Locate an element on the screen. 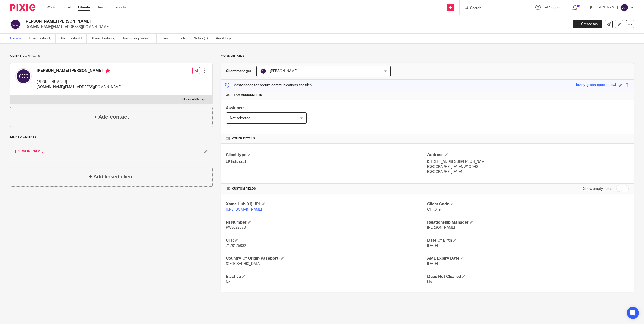  span: Not selected is located at coordinates (240, 118).